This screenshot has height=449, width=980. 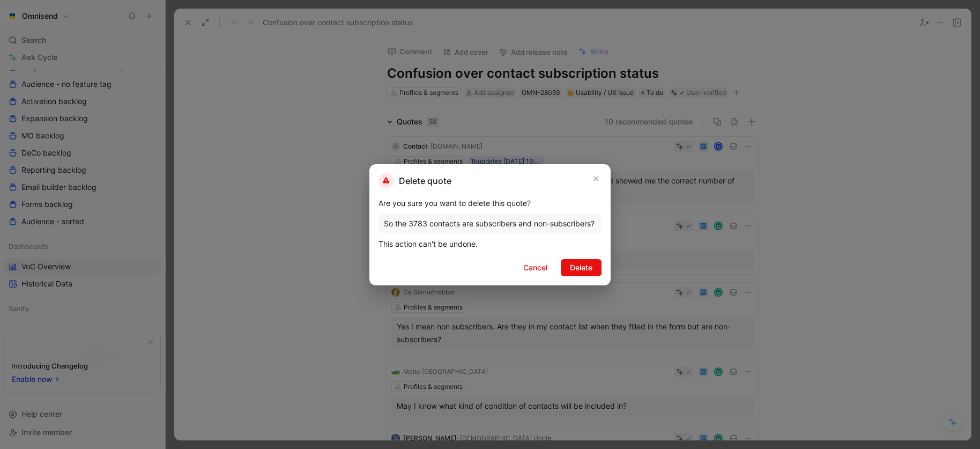 I want to click on div: So the 3783 contacts are subscribers and non-subscribers?, so click(x=490, y=224).